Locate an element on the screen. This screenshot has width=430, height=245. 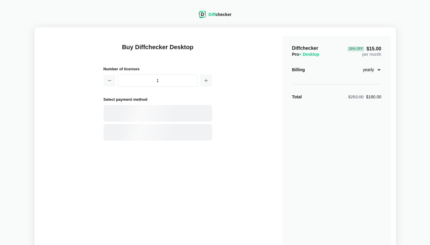
span: $15.00 is located at coordinates (364, 49).